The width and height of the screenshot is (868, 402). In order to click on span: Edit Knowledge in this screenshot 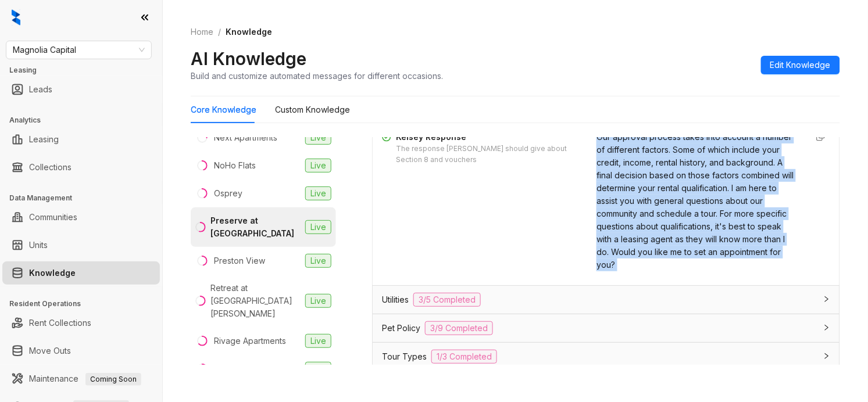, I will do `click(801, 65)`.